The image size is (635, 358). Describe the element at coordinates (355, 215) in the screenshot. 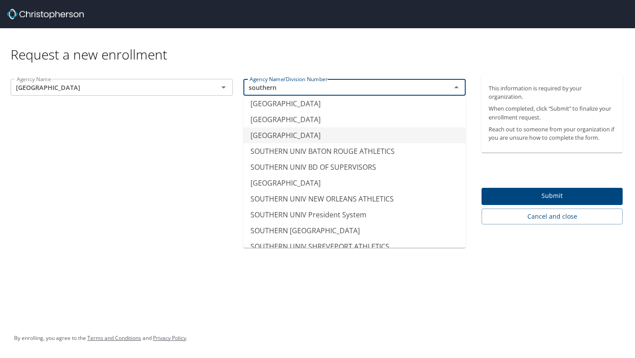

I see `li: SOUTHERN UNIV President System` at that location.